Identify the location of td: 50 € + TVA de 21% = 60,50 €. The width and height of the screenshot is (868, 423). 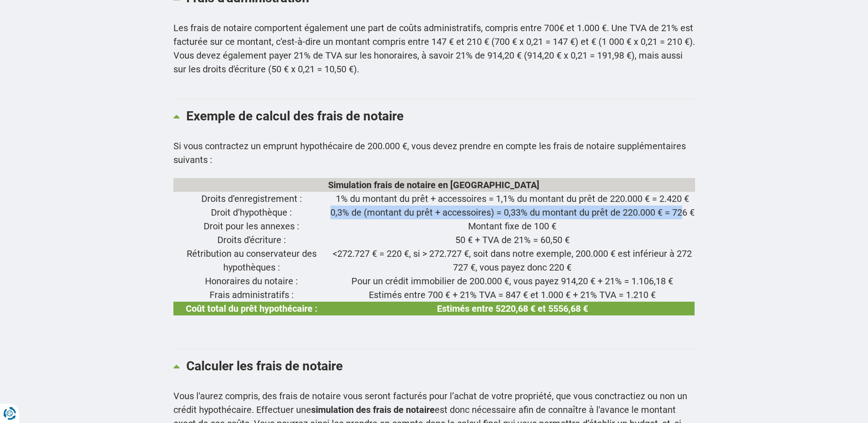
(512, 240).